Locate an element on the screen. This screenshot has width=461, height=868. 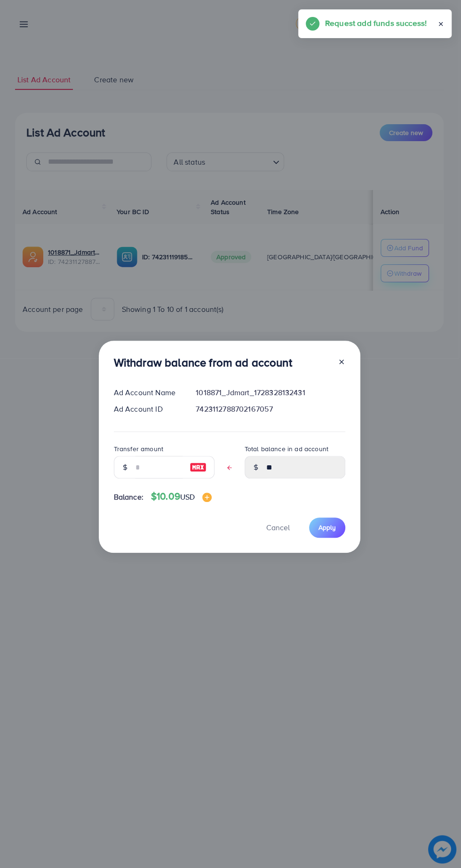
div: Ad Account Name is located at coordinates (147, 392).